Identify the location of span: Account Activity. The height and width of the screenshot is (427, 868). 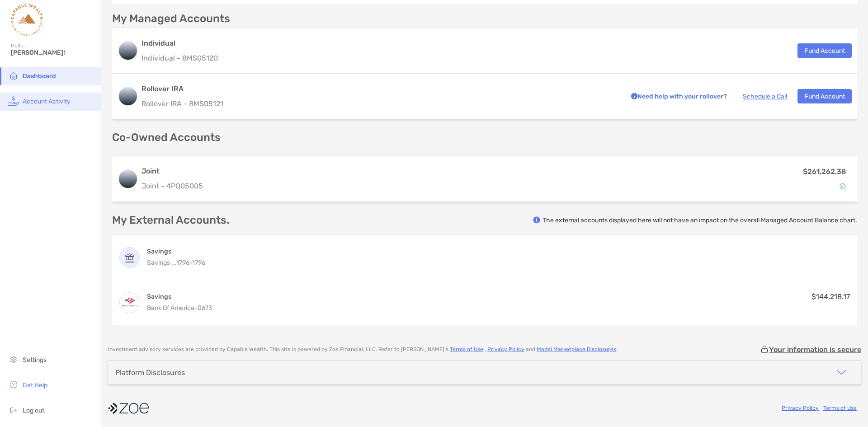
(46, 101).